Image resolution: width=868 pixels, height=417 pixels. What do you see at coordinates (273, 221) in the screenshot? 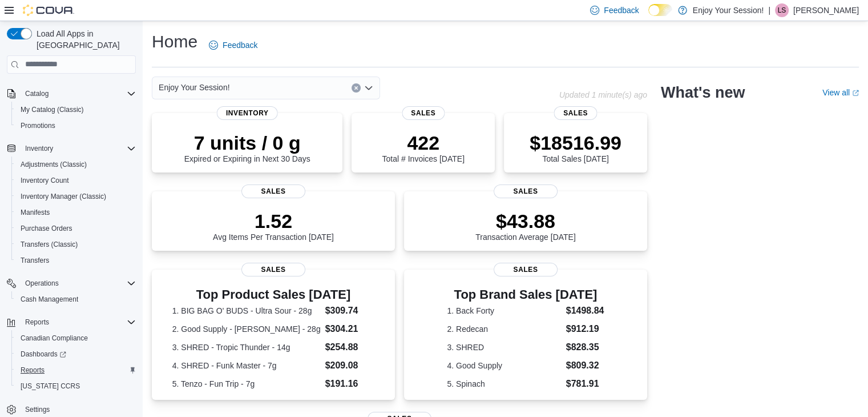
I see `p: 1.52` at bounding box center [273, 221].